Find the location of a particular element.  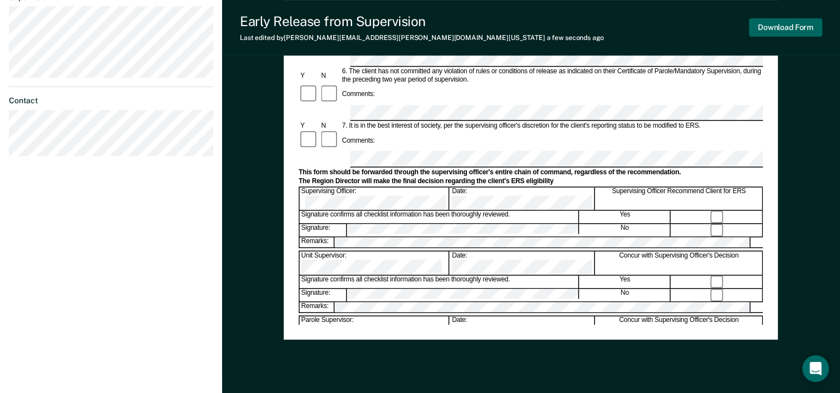

div: Early Release from Supervision is located at coordinates (422, 21).